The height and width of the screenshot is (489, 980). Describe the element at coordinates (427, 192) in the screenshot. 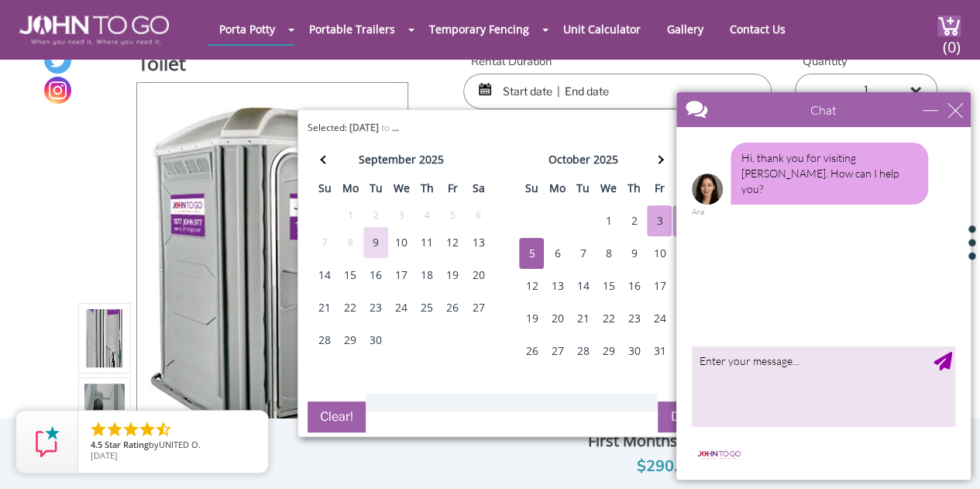

I see `th: th` at that location.